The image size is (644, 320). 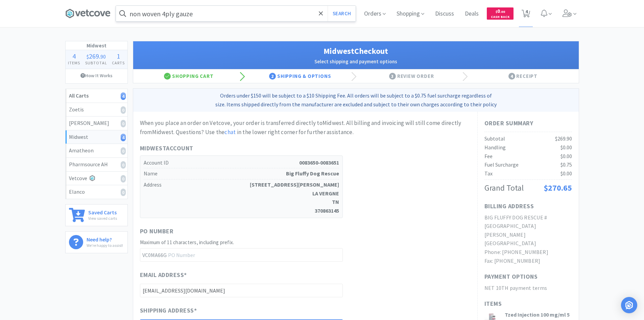 What do you see at coordinates (501, 11) in the screenshot?
I see `span: 0` at bounding box center [501, 11].